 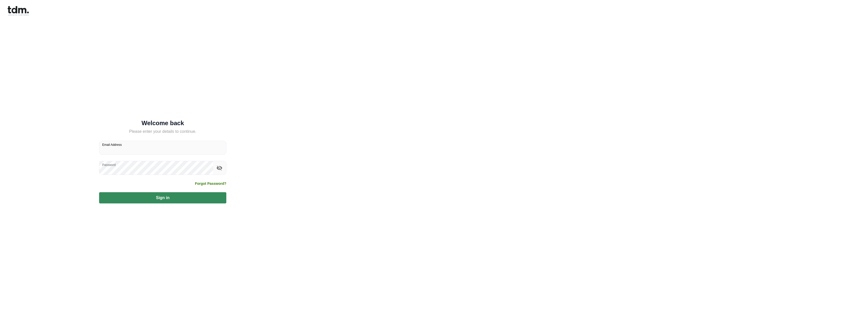 What do you see at coordinates (210, 184) in the screenshot?
I see `a: Forgot Password?` at bounding box center [210, 184].